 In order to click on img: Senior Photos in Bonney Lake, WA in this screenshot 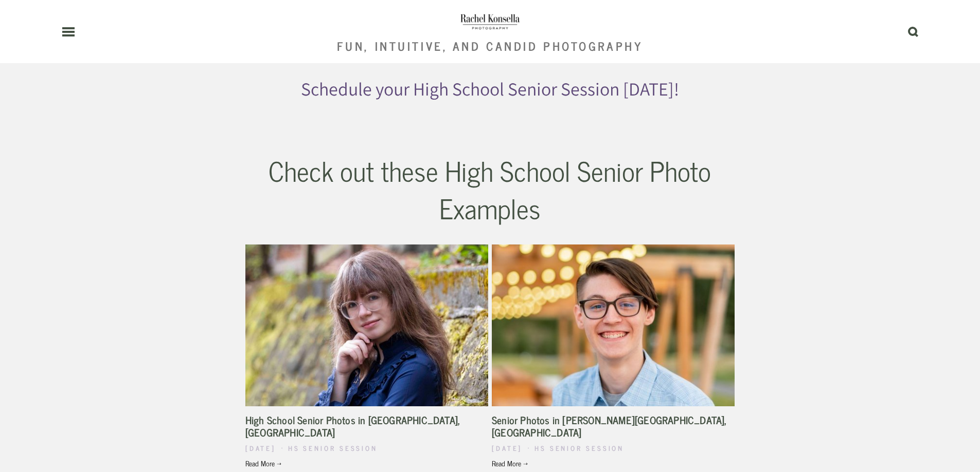, I will do `click(613, 325)`.